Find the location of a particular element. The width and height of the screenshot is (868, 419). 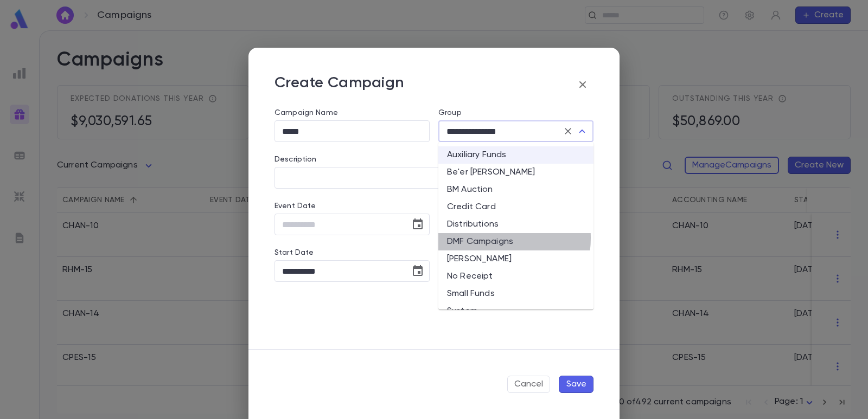

li: Auxiliary Funds is located at coordinates (516, 155).